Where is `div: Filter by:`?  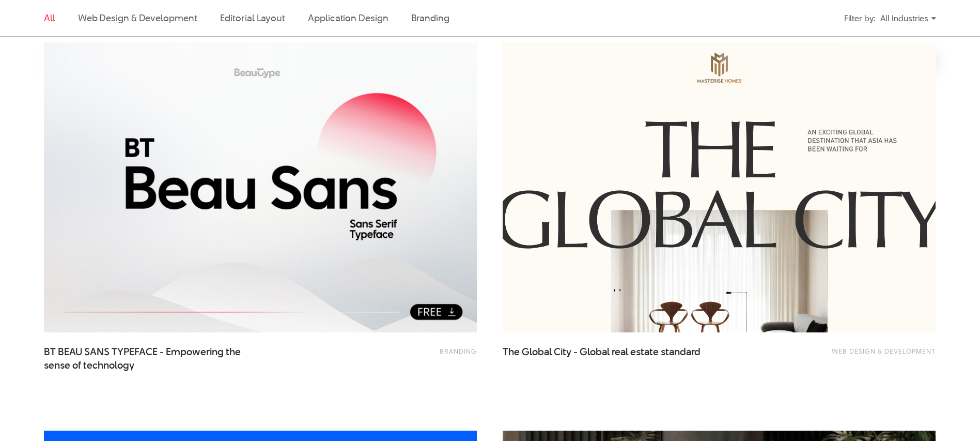 div: Filter by: is located at coordinates (859, 18).